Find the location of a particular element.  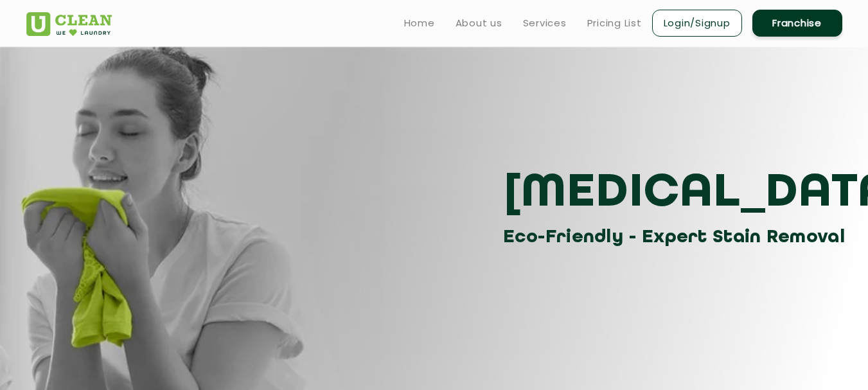

a: Franchise is located at coordinates (797, 23).